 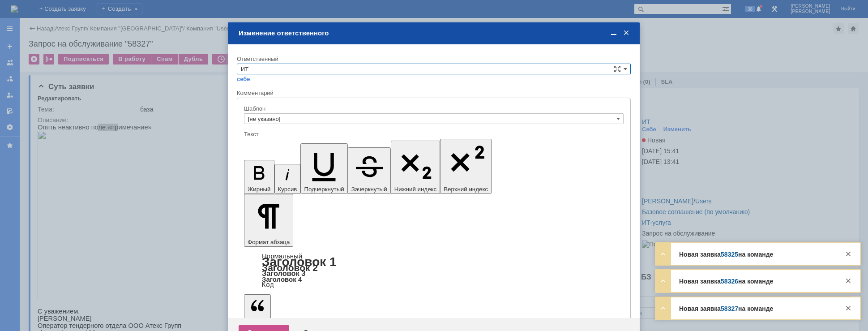 I want to click on a: себе, so click(x=243, y=79).